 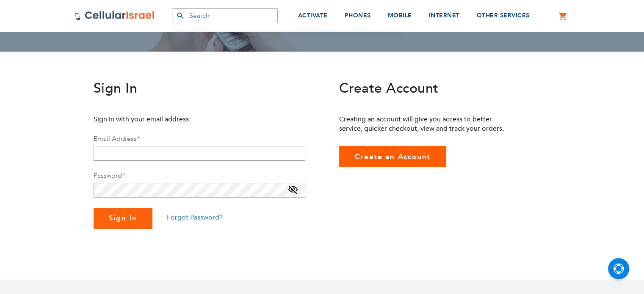 What do you see at coordinates (400, 15) in the screenshot?
I see `span: MOBILE` at bounding box center [400, 15].